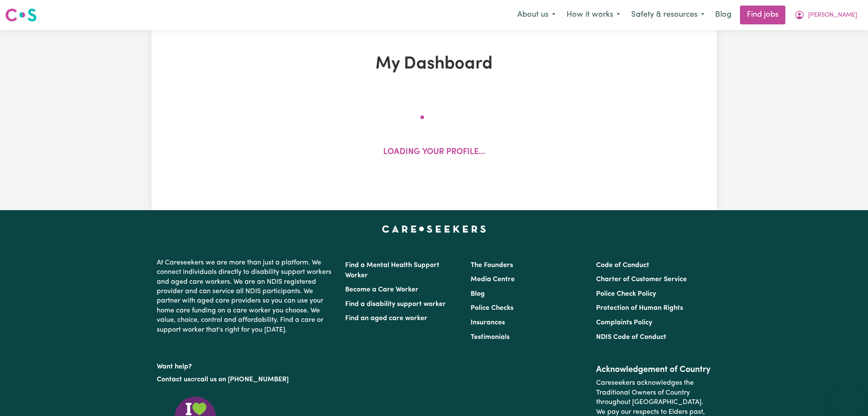 Image resolution: width=868 pixels, height=416 pixels. Describe the element at coordinates (641, 279) in the screenshot. I see `a: Charter of Customer Service` at that location.